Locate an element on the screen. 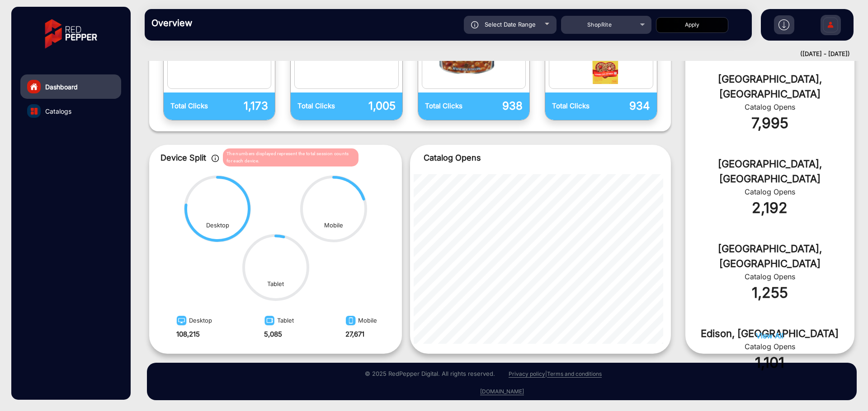 The height and width of the screenshot is (411, 868). strong: 108,215 is located at coordinates (188, 334).